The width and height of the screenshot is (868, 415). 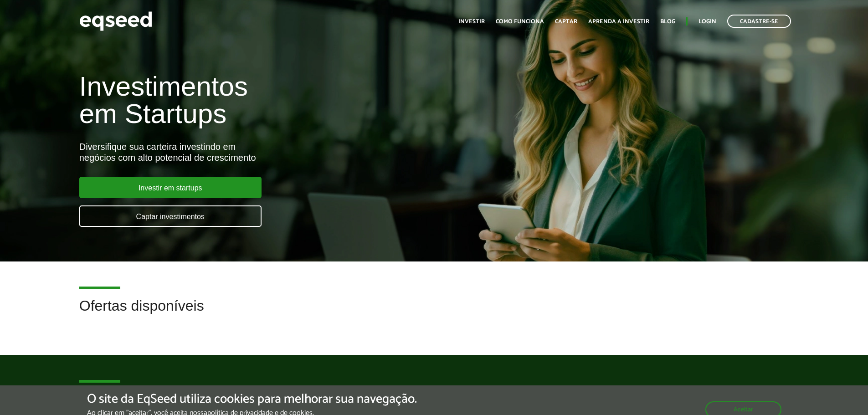 What do you see at coordinates (289, 100) in the screenshot?
I see `h1: Investimentos em Startups` at bounding box center [289, 100].